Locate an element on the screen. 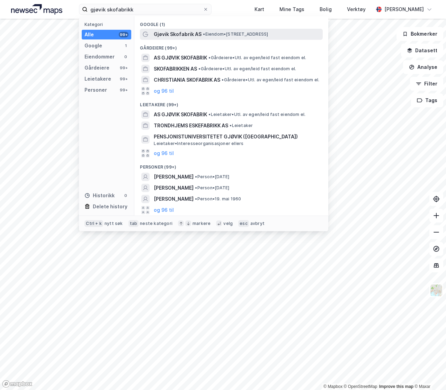  div: Historikk is located at coordinates (99, 195).